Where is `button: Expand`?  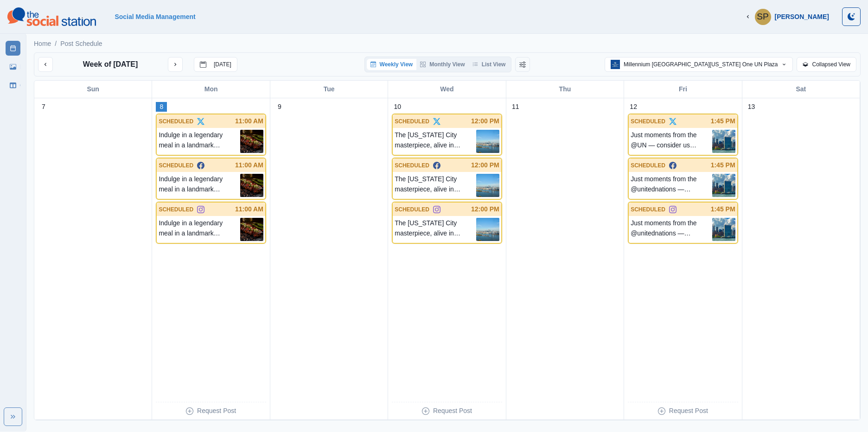 button: Expand is located at coordinates (13, 417).